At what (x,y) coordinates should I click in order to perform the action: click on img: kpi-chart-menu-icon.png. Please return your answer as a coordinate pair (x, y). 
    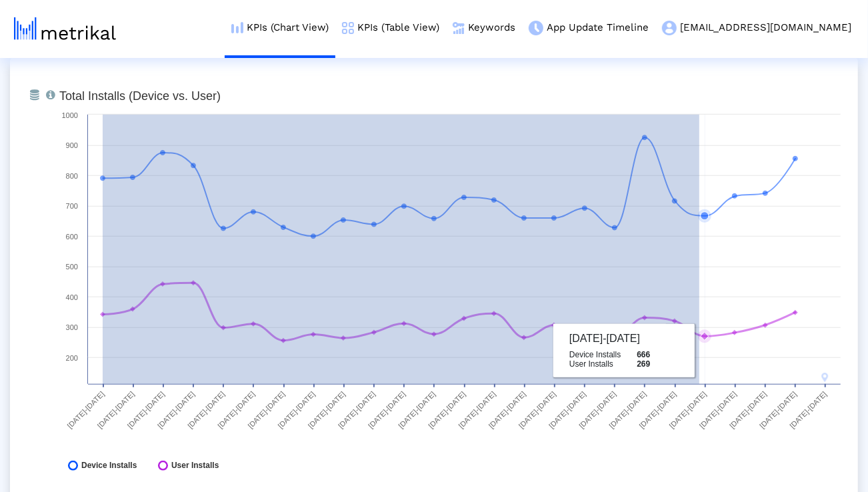
    Looking at the image, I should click on (237, 27).